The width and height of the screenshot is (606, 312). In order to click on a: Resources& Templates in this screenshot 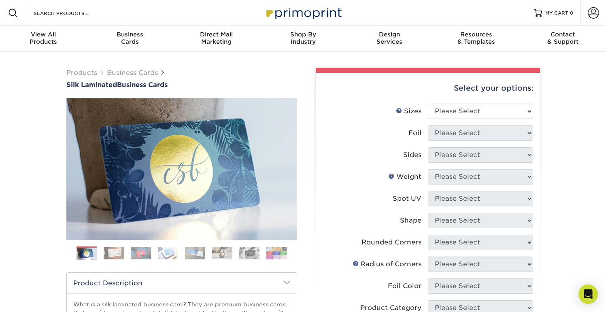, I will do `click(476, 39)`.